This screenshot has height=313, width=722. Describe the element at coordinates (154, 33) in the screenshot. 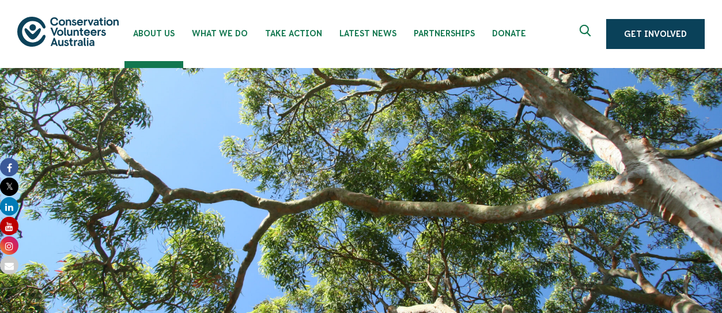

I see `span: About Us` at that location.